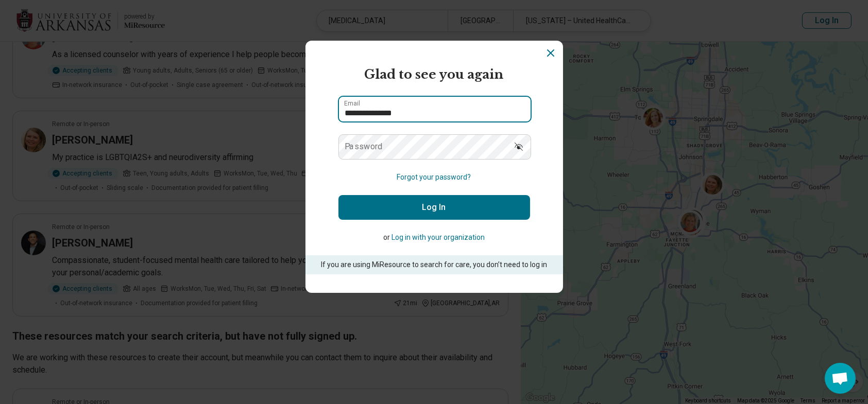 This screenshot has height=404, width=868. I want to click on button: Forgot your password?, so click(434, 177).